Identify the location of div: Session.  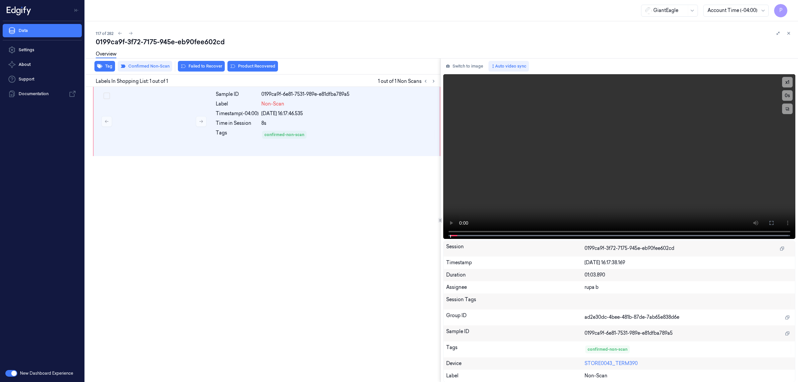
(516, 248).